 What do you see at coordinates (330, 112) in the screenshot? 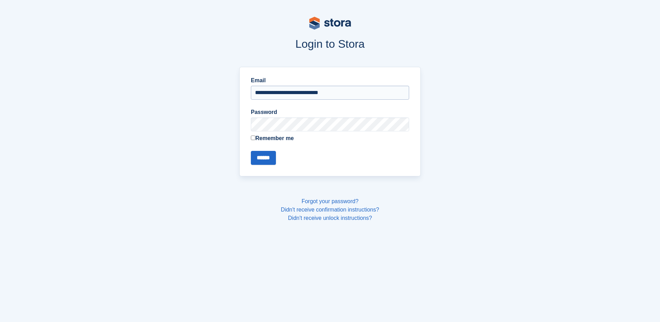
I see `label: Password` at bounding box center [330, 112].